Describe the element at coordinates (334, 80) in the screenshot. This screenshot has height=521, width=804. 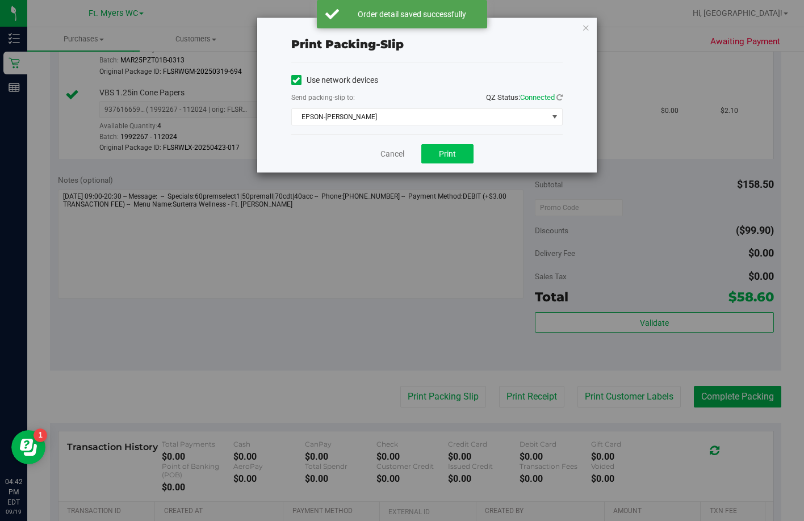
I see `label: Use network devices` at that location.